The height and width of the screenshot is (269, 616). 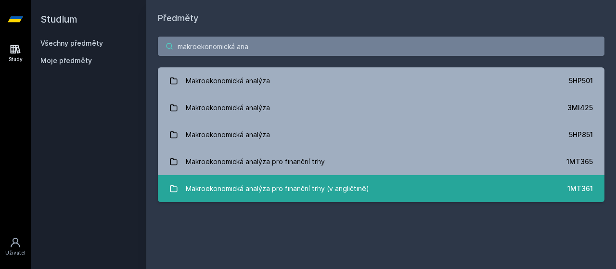 I want to click on a: Study, so click(x=15, y=53).